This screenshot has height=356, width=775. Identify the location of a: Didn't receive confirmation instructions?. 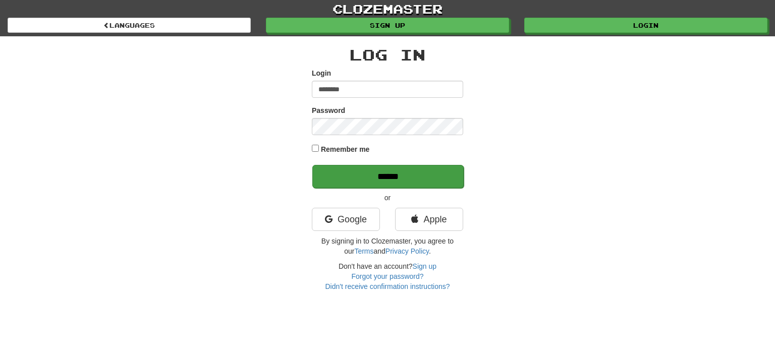
(387, 287).